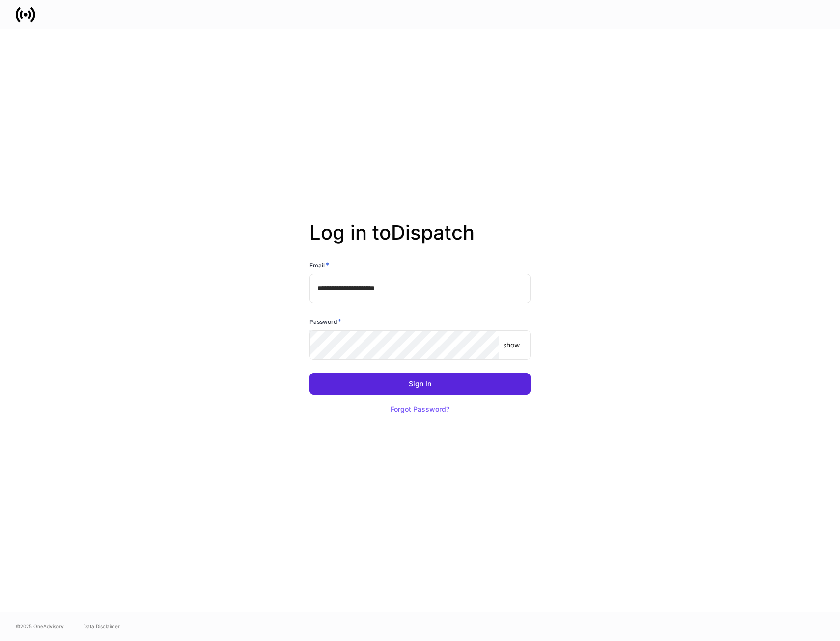 This screenshot has height=641, width=840. What do you see at coordinates (102, 626) in the screenshot?
I see `a: Data Disclaimer` at bounding box center [102, 626].